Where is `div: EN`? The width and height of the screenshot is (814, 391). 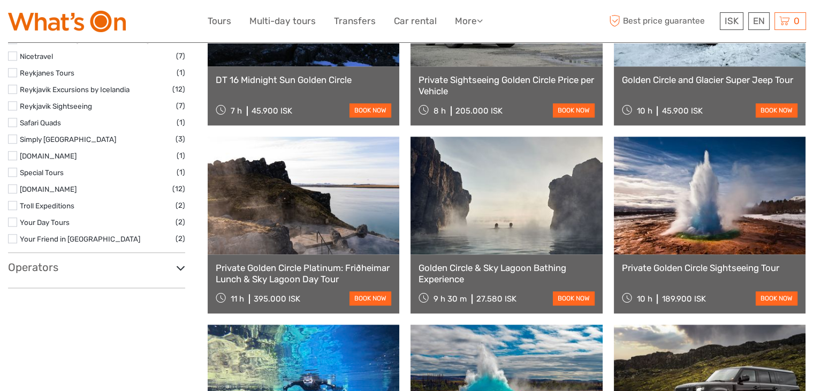
div: EN is located at coordinates (759, 21).